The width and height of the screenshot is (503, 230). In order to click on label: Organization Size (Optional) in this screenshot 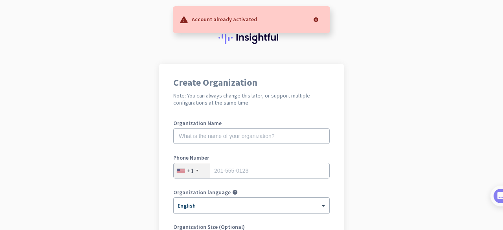, I will do `click(251, 227)`.